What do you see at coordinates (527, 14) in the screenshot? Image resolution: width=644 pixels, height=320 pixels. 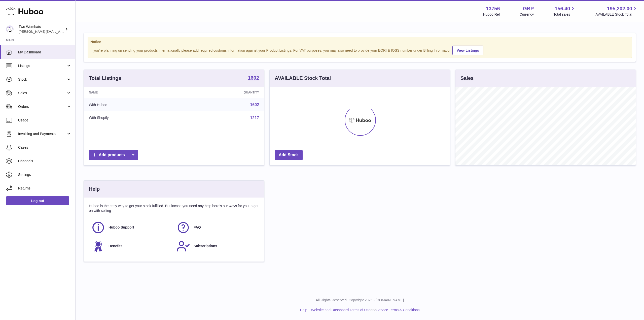 I see `div: Currency` at bounding box center [527, 14].